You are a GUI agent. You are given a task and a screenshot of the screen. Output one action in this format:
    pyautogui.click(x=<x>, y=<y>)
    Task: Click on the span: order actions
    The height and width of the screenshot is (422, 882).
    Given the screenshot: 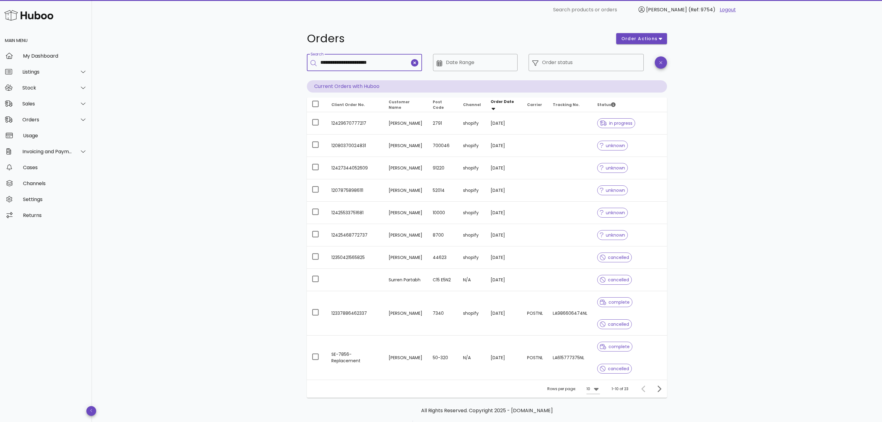 What is the action you would take?
    pyautogui.click(x=640, y=39)
    